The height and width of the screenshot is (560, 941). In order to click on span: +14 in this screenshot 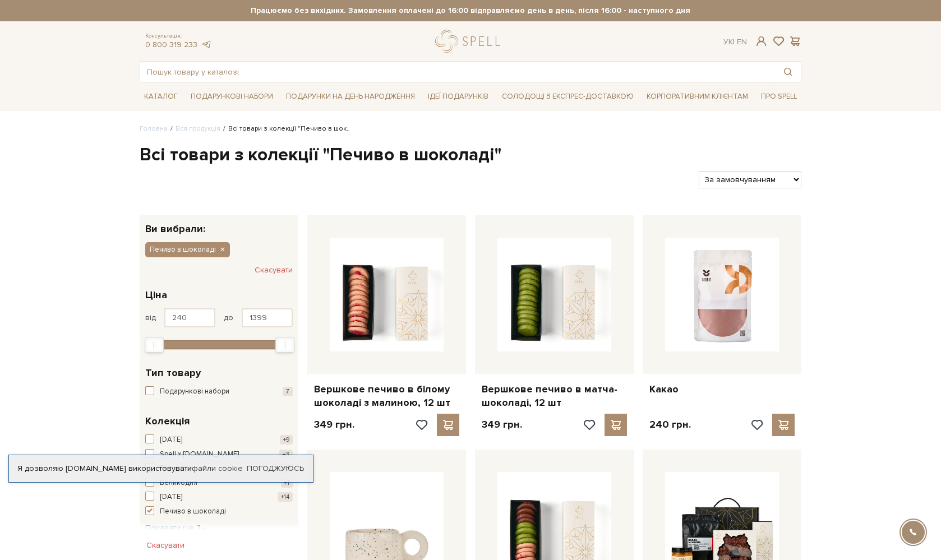, I will do `click(285, 497)`.